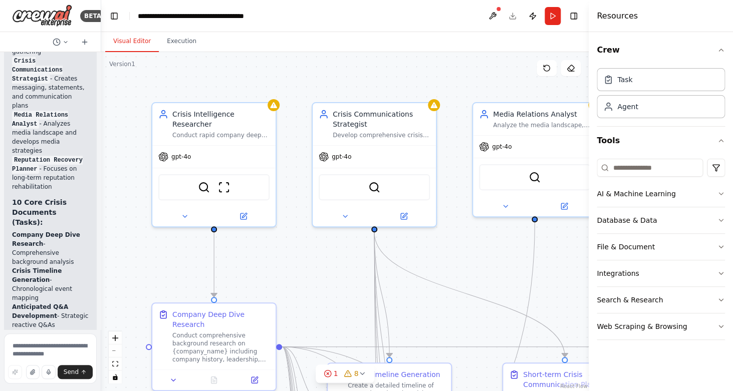  What do you see at coordinates (50, 316) in the screenshot?
I see `li: - Strategic reactive Q&As` at bounding box center [50, 316].